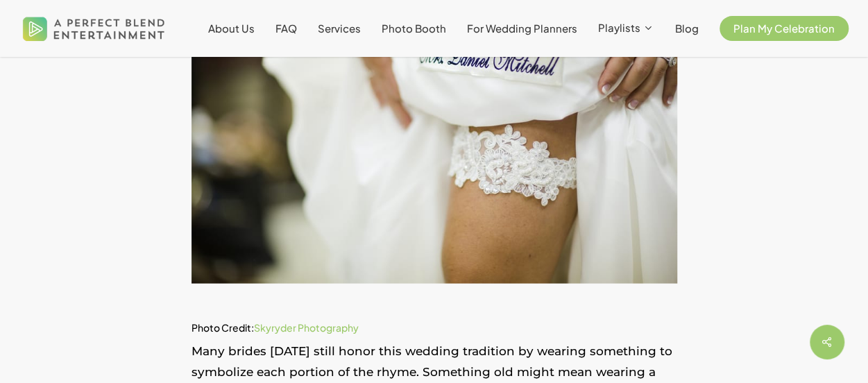 The image size is (868, 383). I want to click on span: For Wedding Planners, so click(522, 28).